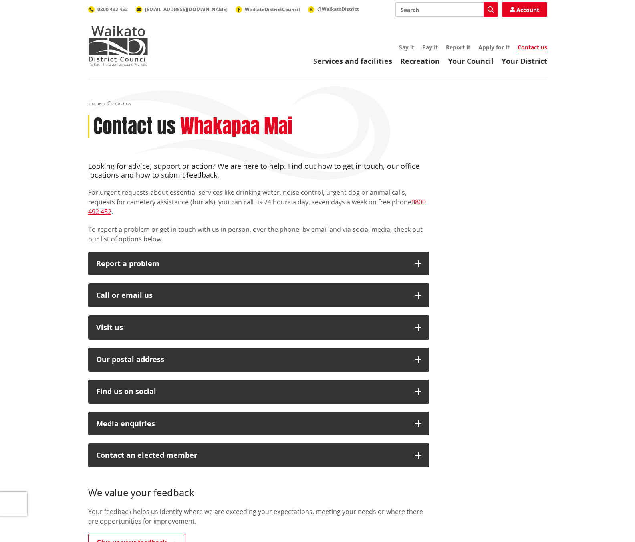 This screenshot has height=542, width=635. I want to click on p: Your feedback helps us identify where we are exceeding your expectations, meeting your needs or w..., so click(259, 516).